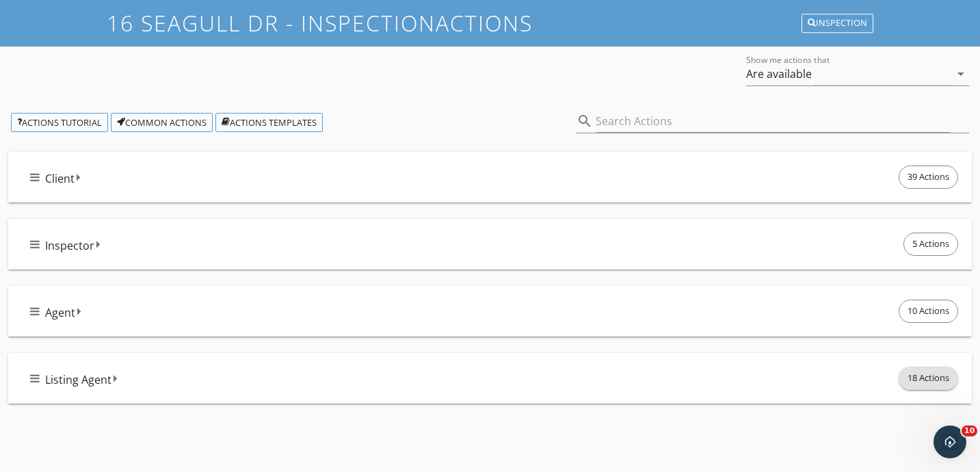 The width and height of the screenshot is (980, 472). Describe the element at coordinates (779, 74) in the screenshot. I see `div: Are available` at that location.